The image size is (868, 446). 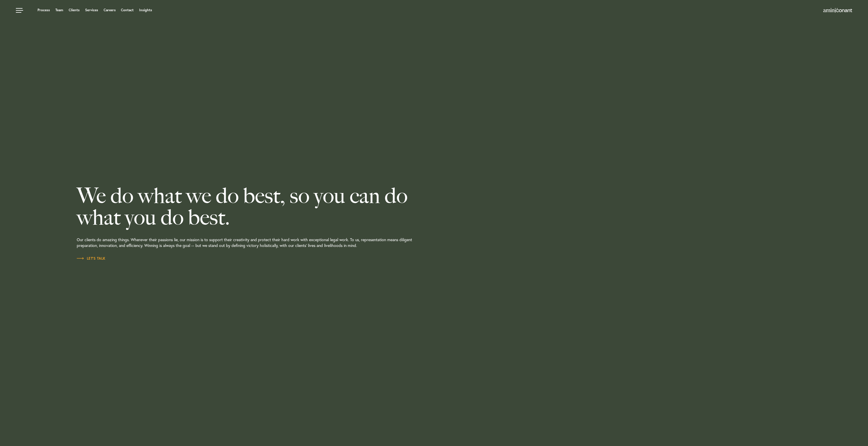 What do you see at coordinates (289, 206) in the screenshot?
I see `h2: We do what we do best, so you can do what you do best.` at bounding box center [289, 206].